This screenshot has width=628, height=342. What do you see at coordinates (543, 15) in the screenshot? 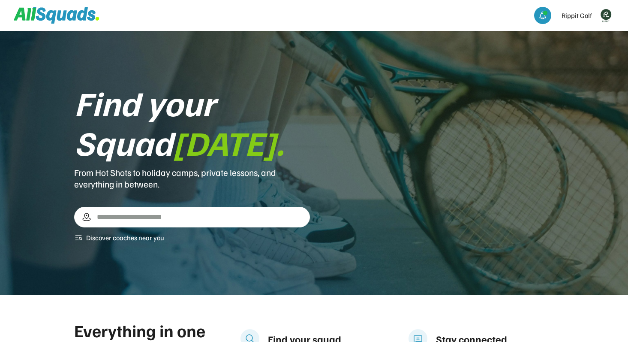
I see `img: bell-03%20%281%29.svg` at bounding box center [543, 15].